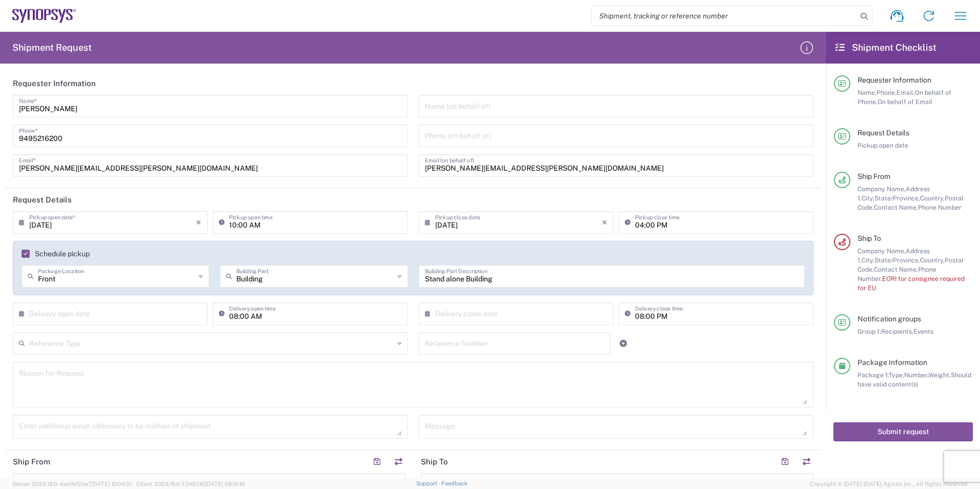  I want to click on h2: Ship From, so click(31, 461).